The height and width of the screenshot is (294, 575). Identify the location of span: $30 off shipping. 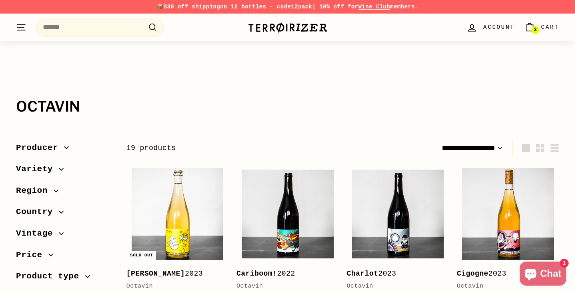
(192, 7).